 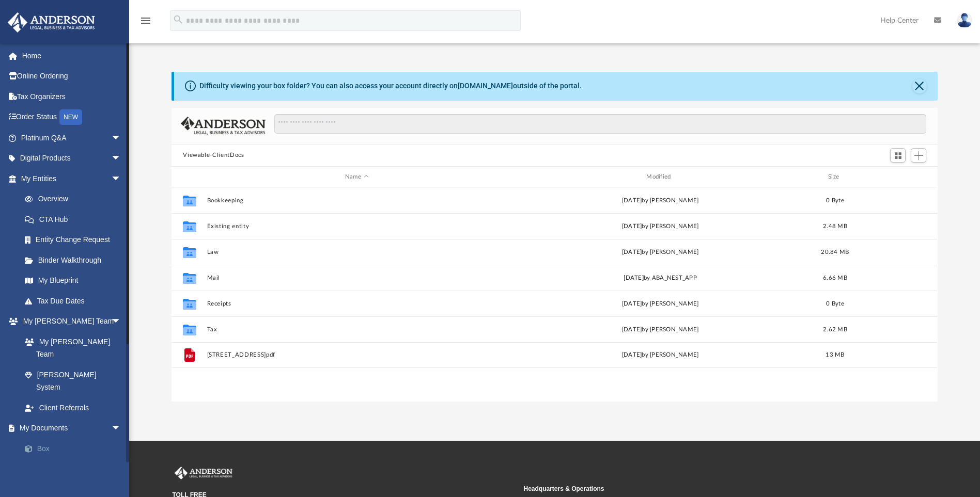 I want to click on a: Order StatusNEW, so click(x=72, y=117).